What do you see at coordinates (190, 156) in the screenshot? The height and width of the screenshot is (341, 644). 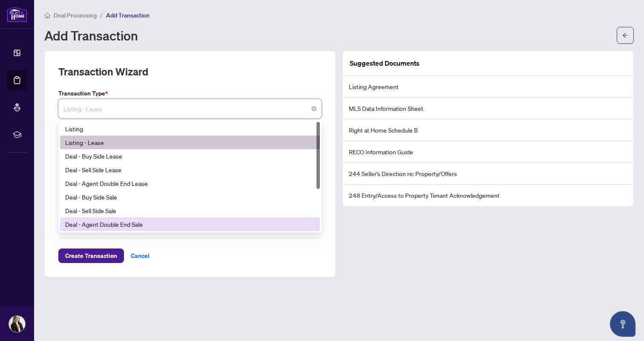 I see `div: Deal - Buy Side Lease` at bounding box center [190, 156].